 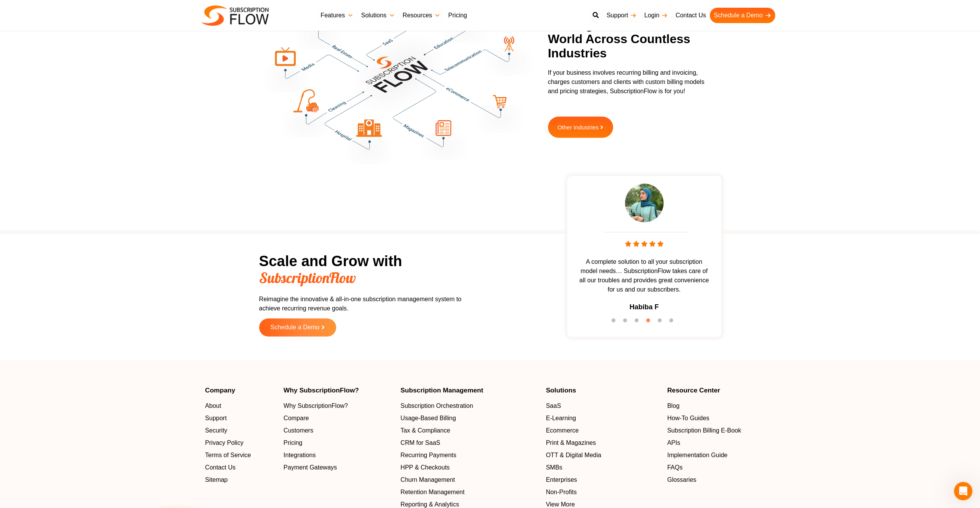 I want to click on a: Integrations, so click(x=338, y=456).